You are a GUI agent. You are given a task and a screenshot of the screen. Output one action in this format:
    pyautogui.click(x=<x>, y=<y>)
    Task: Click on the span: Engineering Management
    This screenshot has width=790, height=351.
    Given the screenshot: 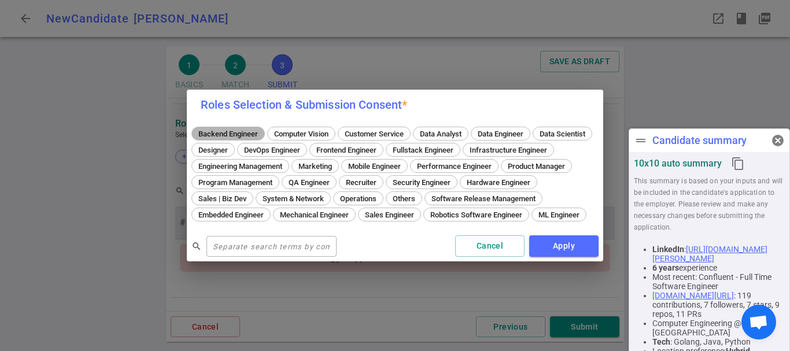 What is the action you would take?
    pyautogui.click(x=240, y=166)
    